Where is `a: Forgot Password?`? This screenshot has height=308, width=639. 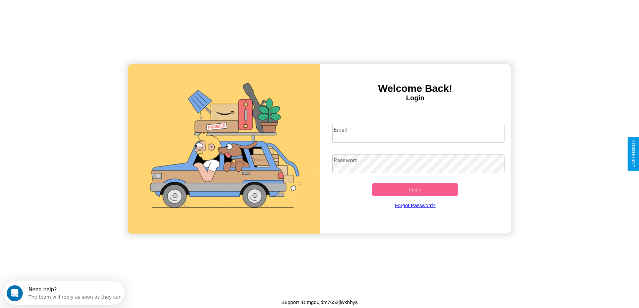
a: Forgot Password? is located at coordinates (415, 205).